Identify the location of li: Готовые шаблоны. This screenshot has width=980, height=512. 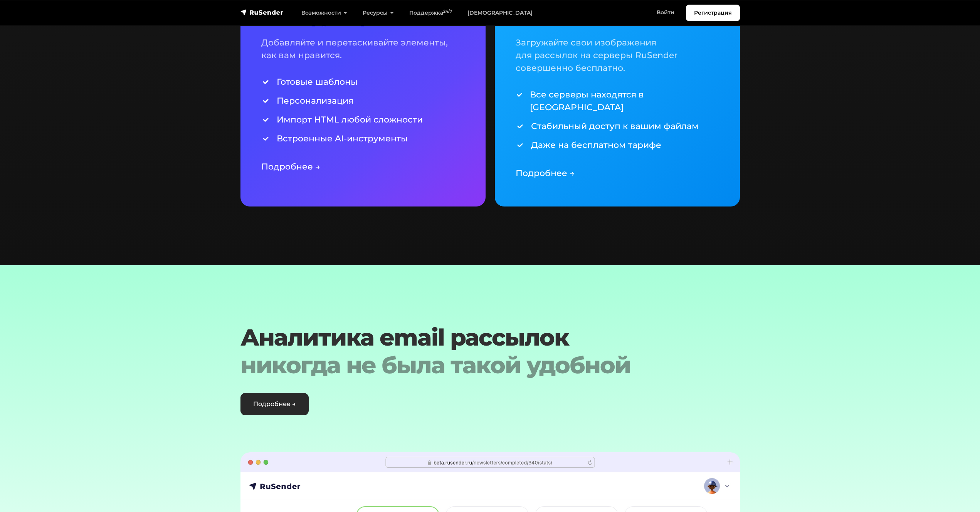
(363, 81).